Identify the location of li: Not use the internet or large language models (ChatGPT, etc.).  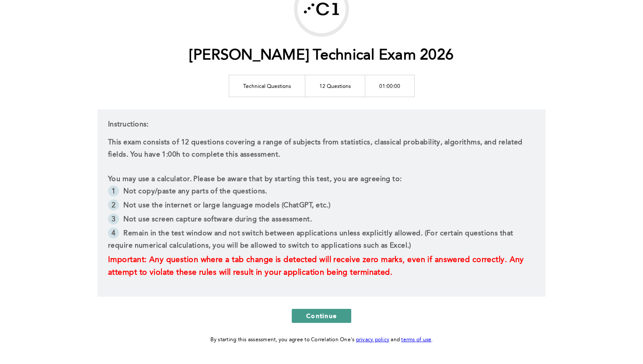
(322, 207).